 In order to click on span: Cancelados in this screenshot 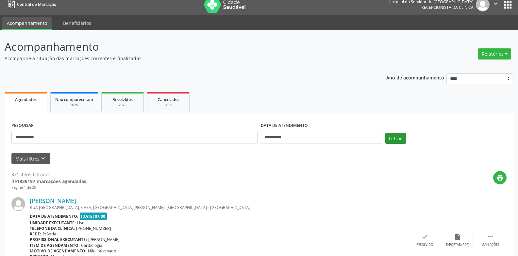, I will do `click(168, 99)`.